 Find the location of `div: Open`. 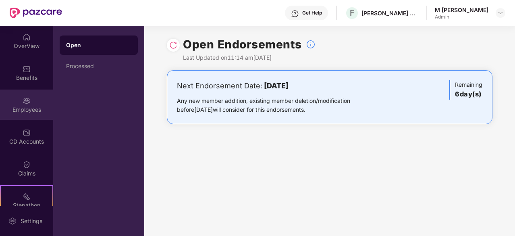

div: Open is located at coordinates (99, 45).